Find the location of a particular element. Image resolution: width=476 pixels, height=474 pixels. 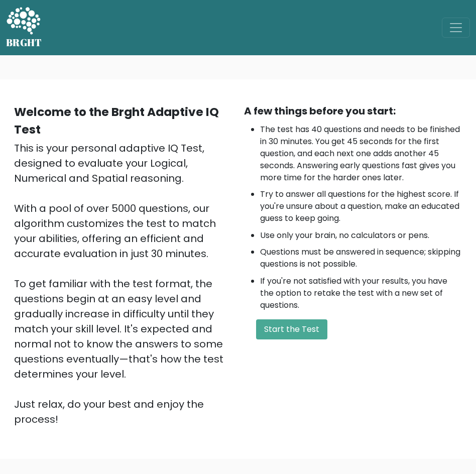

div: A few things before you start: is located at coordinates (353, 111).